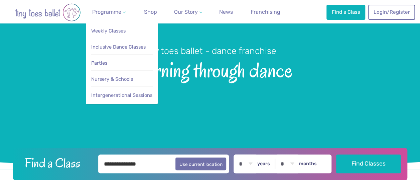 Image resolution: width=420 pixels, height=189 pixels. Describe the element at coordinates (99, 63) in the screenshot. I see `span: Parties` at that location.